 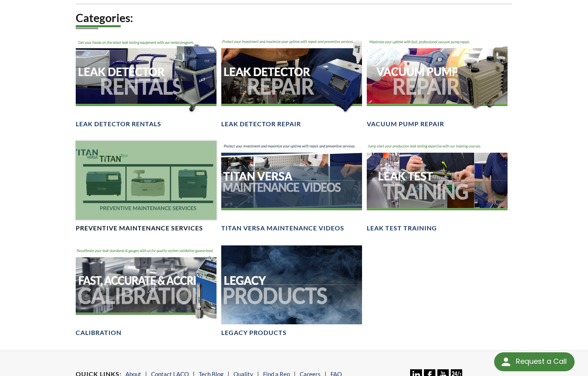 What do you see at coordinates (291, 186) in the screenshot?
I see `a: TITAN VERSA Maintenance Videos BannerTITAN VERSA Maintenance Videos` at bounding box center [291, 186].